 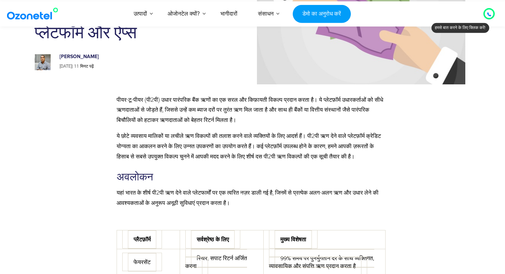 What do you see at coordinates (266, 14) in the screenshot?
I see `a: संसाधन` at bounding box center [266, 14].